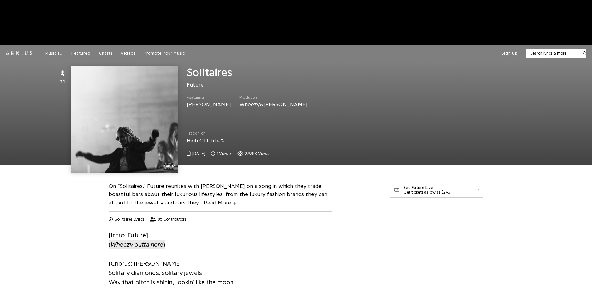 The width and height of the screenshot is (592, 288). I want to click on button: 85 Contributors, so click(168, 220).